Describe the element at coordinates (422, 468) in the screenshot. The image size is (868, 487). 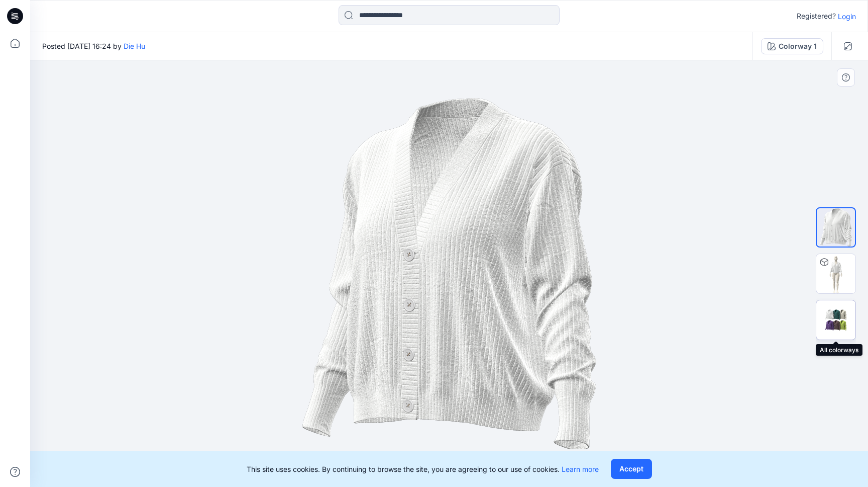
I see `p: This site uses cookies. By continuing to browse the site, you are agreeing to our use of cookies.` at that location.